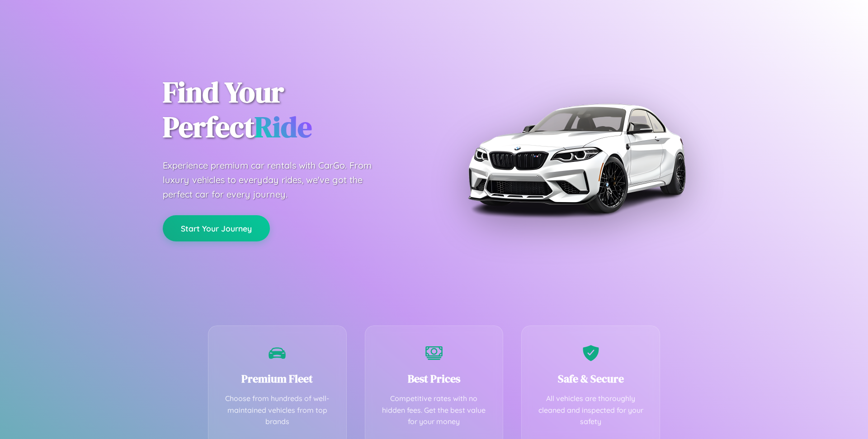  What do you see at coordinates (283, 127) in the screenshot?
I see `span: Ride` at bounding box center [283, 127].